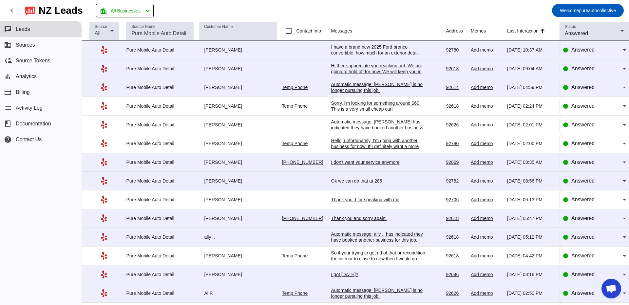 This screenshot has width=629, height=305. What do you see at coordinates (8, 45) in the screenshot?
I see `mat-icon: business` at bounding box center [8, 45].